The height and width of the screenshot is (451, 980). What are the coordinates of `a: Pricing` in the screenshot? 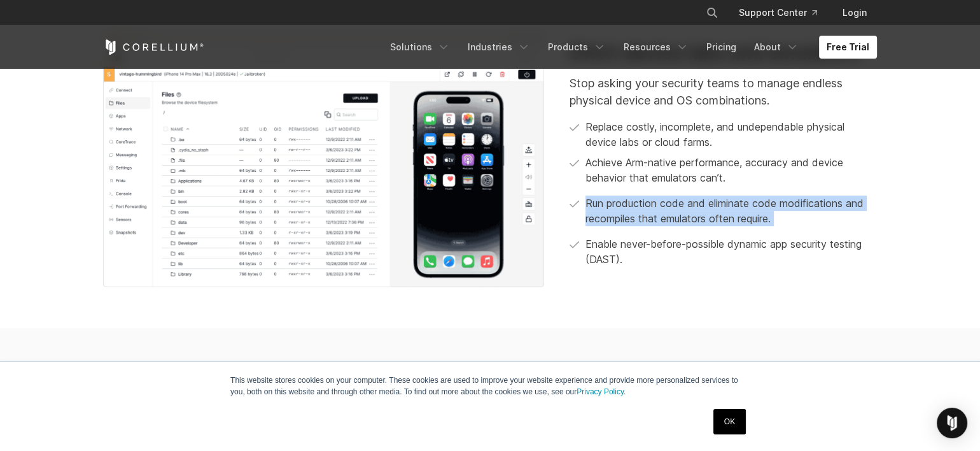 It's located at (721, 47).